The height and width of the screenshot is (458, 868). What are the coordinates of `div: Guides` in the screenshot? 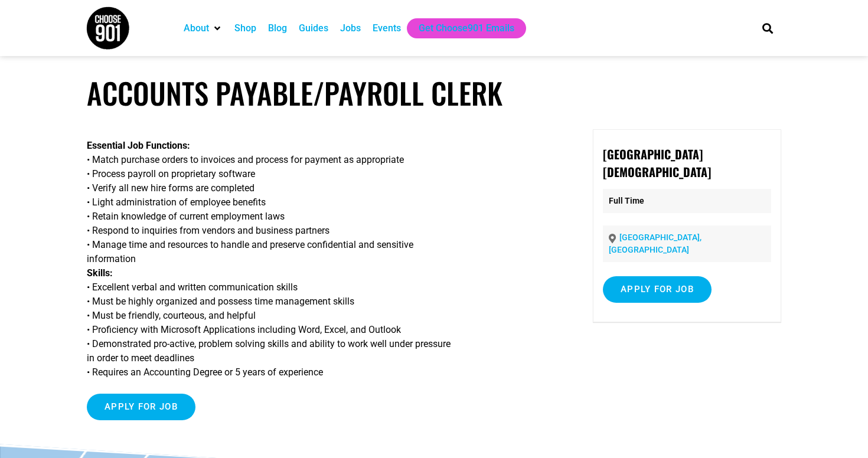 It's located at (313, 29).